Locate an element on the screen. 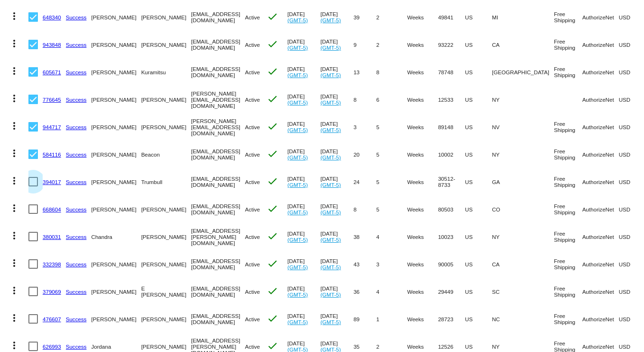 This screenshot has width=644, height=352. mat-cell: Kuramitsu is located at coordinates (166, 72).